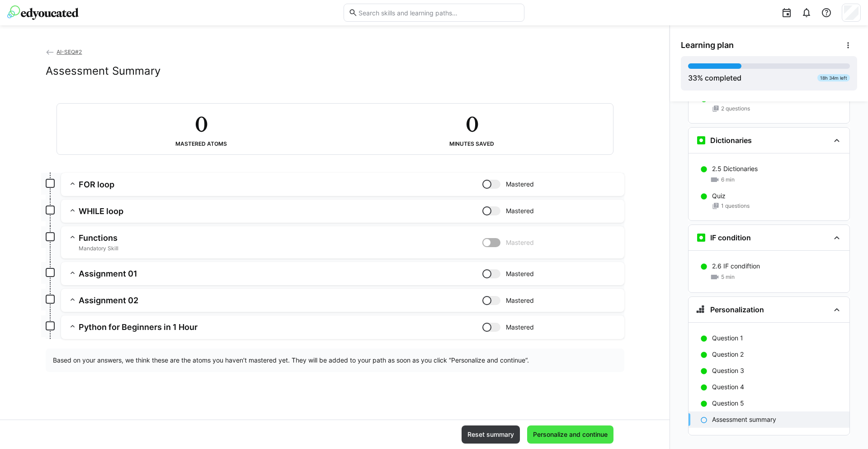 Image resolution: width=868 pixels, height=449 pixels. I want to click on h2: Assessment Summary, so click(103, 71).